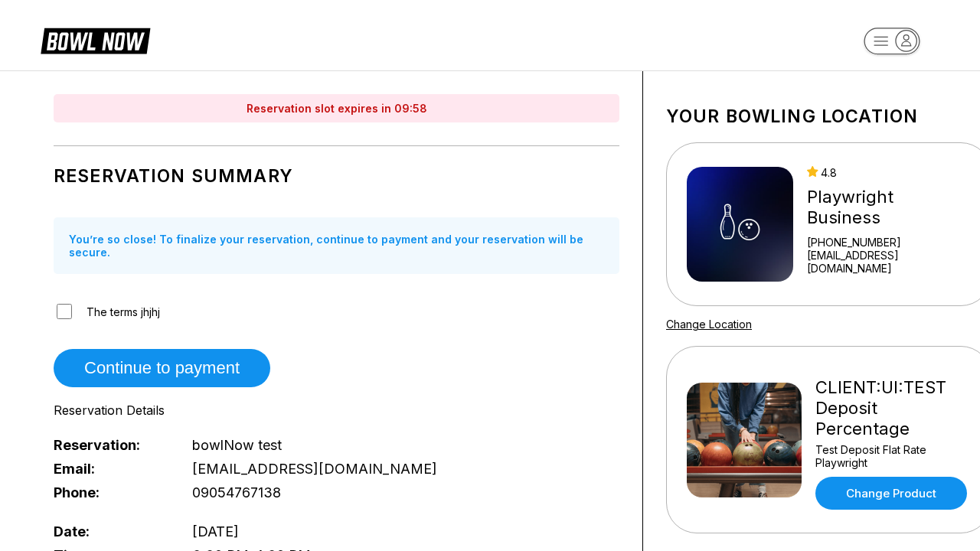 The height and width of the screenshot is (551, 980). Describe the element at coordinates (336, 176) in the screenshot. I see `h1: Reservation Summary` at that location.